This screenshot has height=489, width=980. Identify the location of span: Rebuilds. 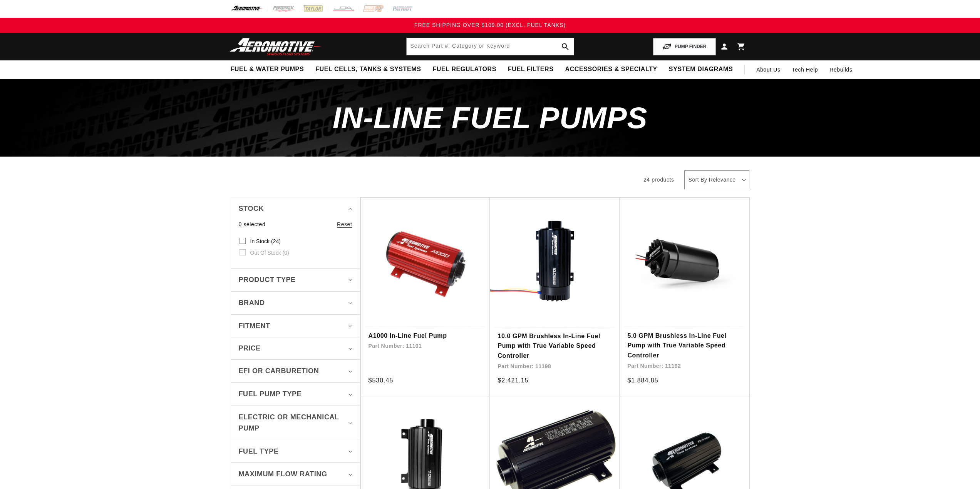
(840, 70).